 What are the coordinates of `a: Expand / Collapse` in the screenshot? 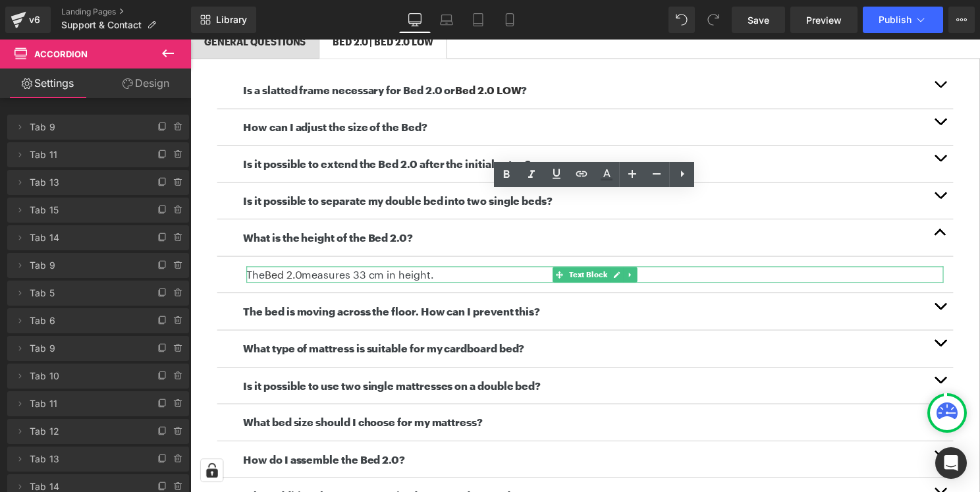 It's located at (444, 237).